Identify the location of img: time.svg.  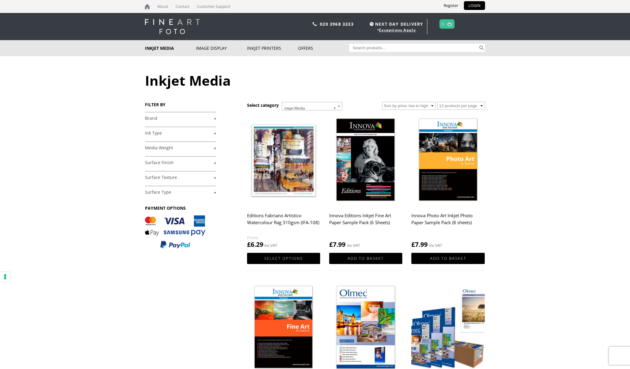
(371, 24).